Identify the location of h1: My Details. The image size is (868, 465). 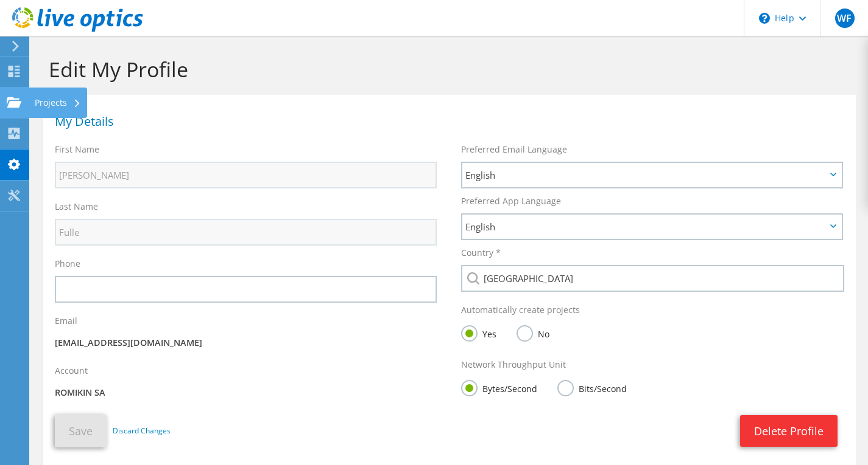
(445, 121).